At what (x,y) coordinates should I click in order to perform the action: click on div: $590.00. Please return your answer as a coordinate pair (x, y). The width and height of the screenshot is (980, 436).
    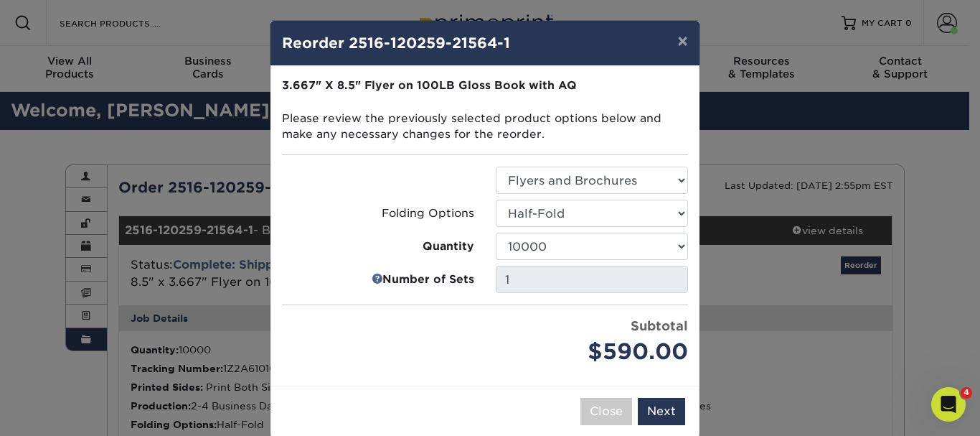
    Looking at the image, I should click on (592, 352).